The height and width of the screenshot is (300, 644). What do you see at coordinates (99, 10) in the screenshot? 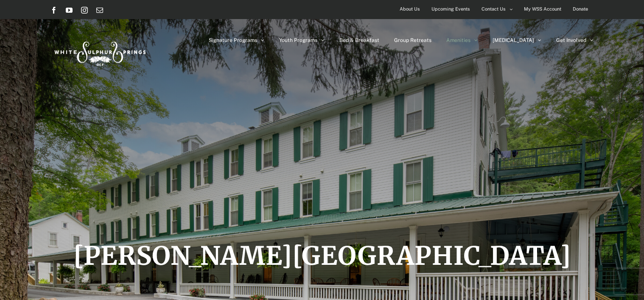
I see `a: Email` at bounding box center [99, 10].